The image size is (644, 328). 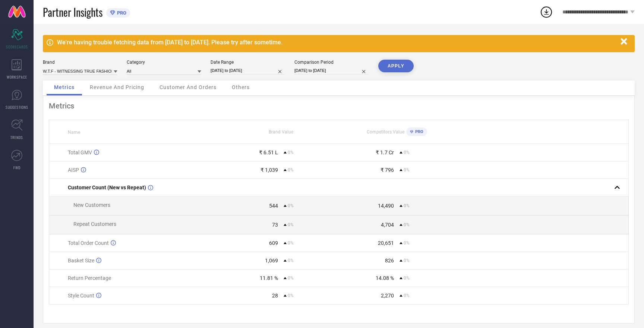 I want to click on span: Revenue And Pricing, so click(x=117, y=87).